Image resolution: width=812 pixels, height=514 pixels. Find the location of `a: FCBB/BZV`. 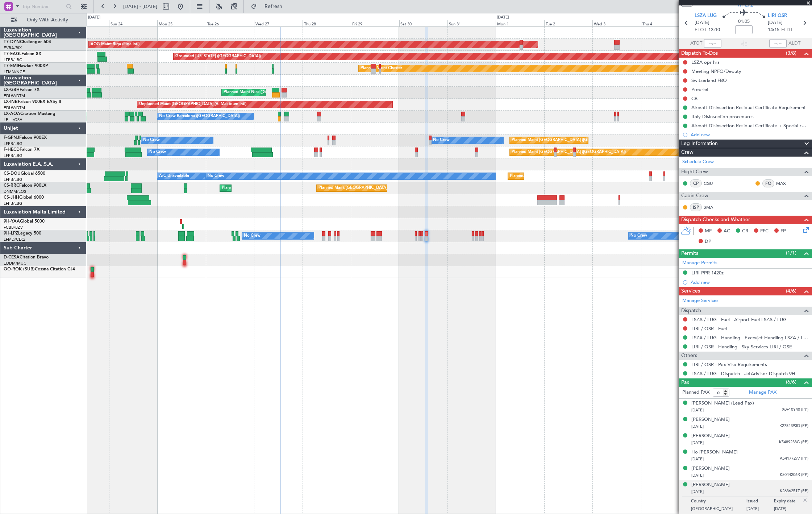

a: FCBB/BZV is located at coordinates (13, 228).